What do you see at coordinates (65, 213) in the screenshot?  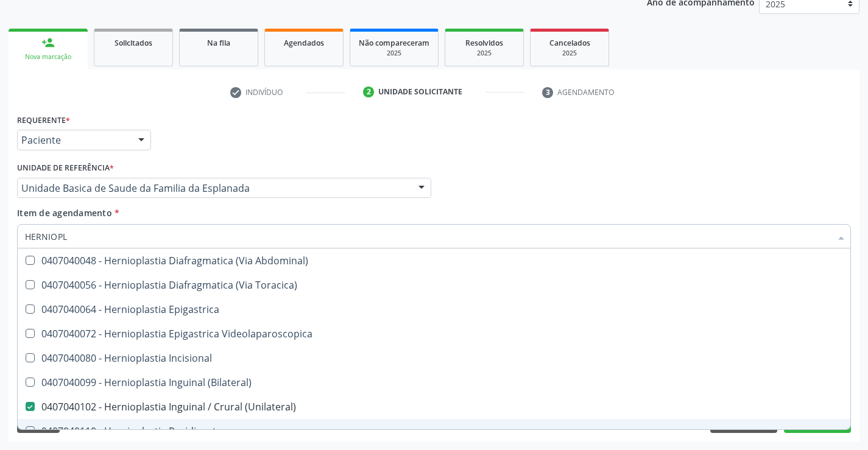 I see `span: Item de agendamento` at bounding box center [65, 213].